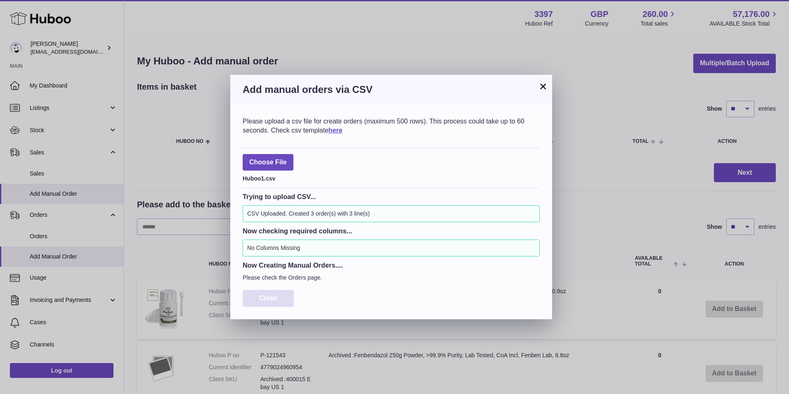  What do you see at coordinates (391, 265) in the screenshot?
I see `h3: Now Creating Manual Orders....` at bounding box center [391, 265].